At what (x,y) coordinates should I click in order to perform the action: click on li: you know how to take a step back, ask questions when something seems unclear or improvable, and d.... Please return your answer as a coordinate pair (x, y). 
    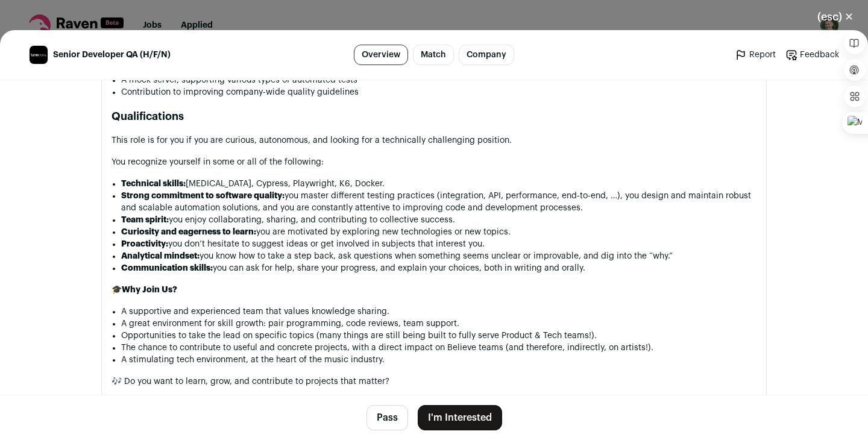
    Looking at the image, I should click on (439, 256).